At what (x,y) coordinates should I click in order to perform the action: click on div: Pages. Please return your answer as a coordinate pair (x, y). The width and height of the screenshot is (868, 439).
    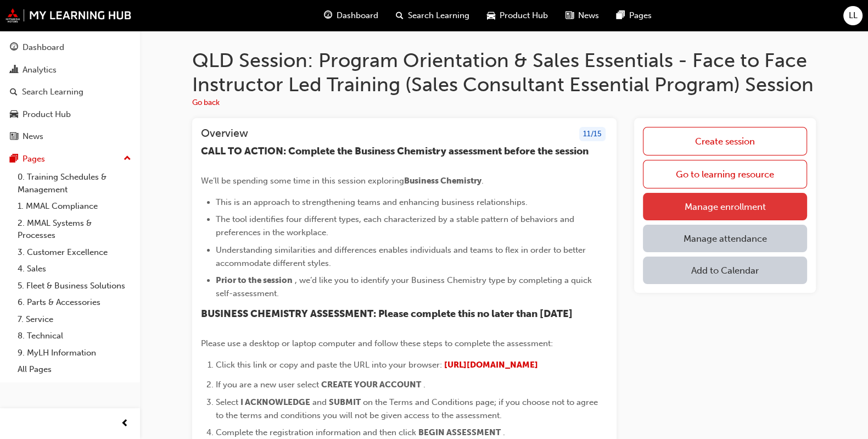
    Looking at the image, I should click on (33, 159).